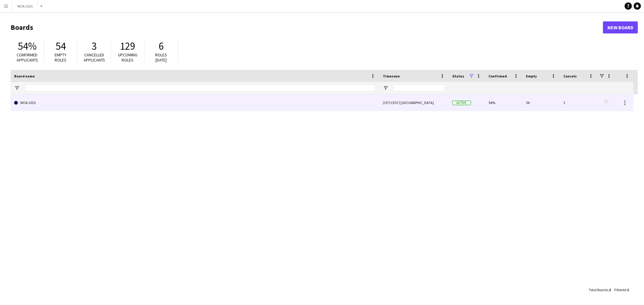  Describe the element at coordinates (498, 76) in the screenshot. I see `span: Confirmed` at that location.